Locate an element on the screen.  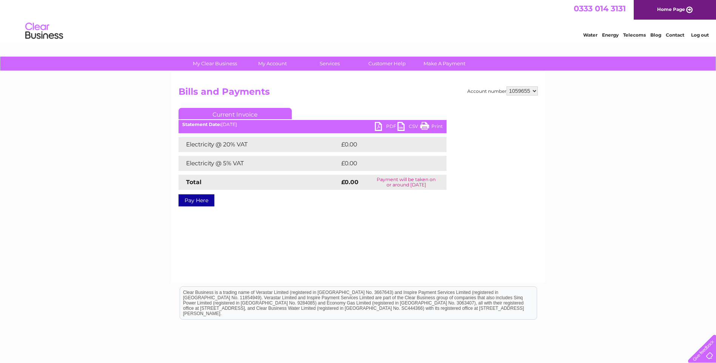
strong: Total is located at coordinates (194, 182).